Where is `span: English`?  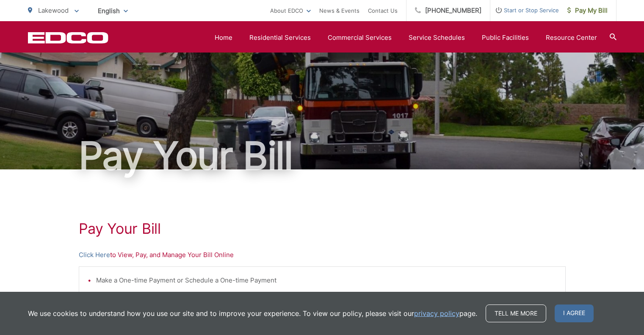
span: English is located at coordinates (113, 11).